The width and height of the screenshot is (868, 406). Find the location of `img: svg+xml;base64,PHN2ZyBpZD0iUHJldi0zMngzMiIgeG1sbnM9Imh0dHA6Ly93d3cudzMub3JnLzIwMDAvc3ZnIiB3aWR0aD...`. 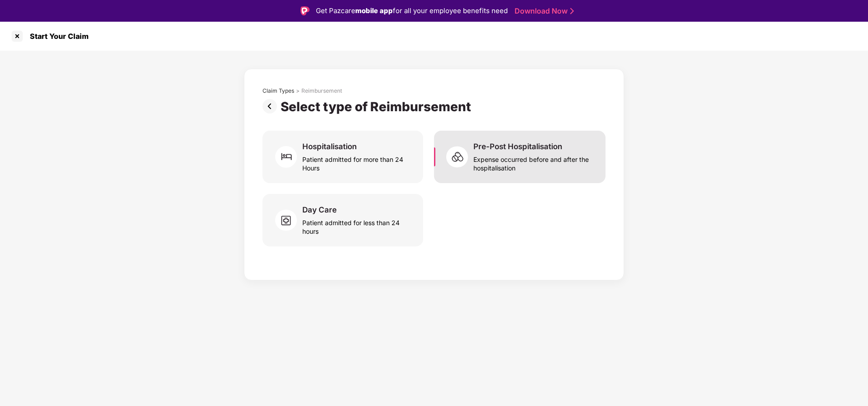

img: svg+xml;base64,PHN2ZyBpZD0iUHJldi0zMngzMiIgeG1sbnM9Imh0dHA6Ly93d3cudzMub3JnLzIwMDAvc3ZnIiB3aWR0aD... is located at coordinates (271, 106).